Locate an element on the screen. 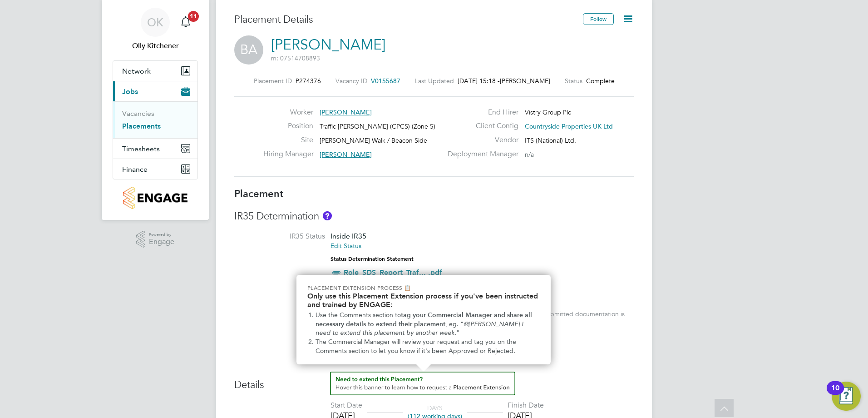 This screenshot has width=868, height=418. label: Site is located at coordinates (288, 140).